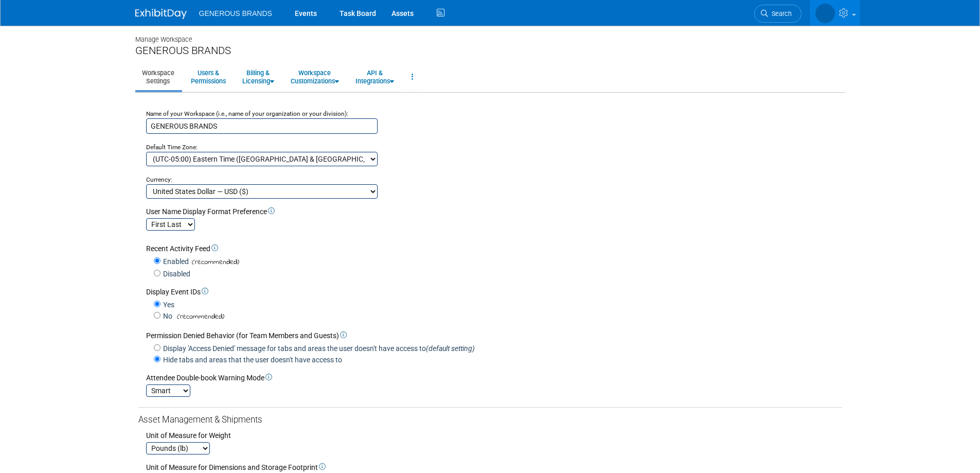 Image resolution: width=980 pixels, height=473 pixels. Describe the element at coordinates (494, 211) in the screenshot. I see `div: User Name Display Format Preference` at that location.